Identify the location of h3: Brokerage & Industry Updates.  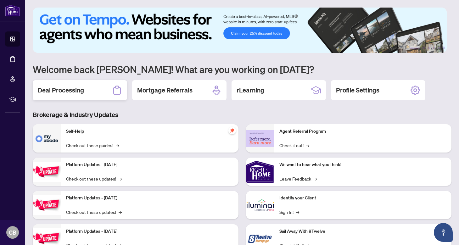
(242, 115).